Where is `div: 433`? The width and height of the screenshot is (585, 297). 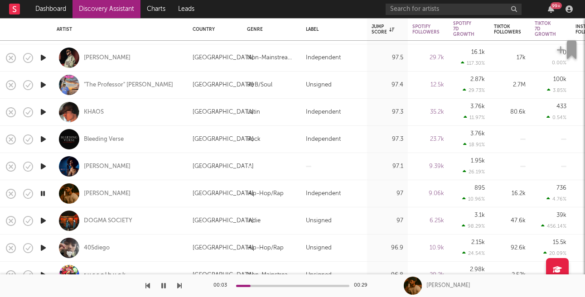
div: 433 is located at coordinates (561, 106).